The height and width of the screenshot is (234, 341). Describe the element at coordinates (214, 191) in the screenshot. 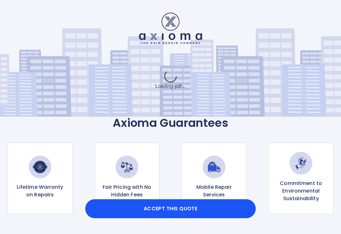

I see `p: Mobile Repair Services` at that location.